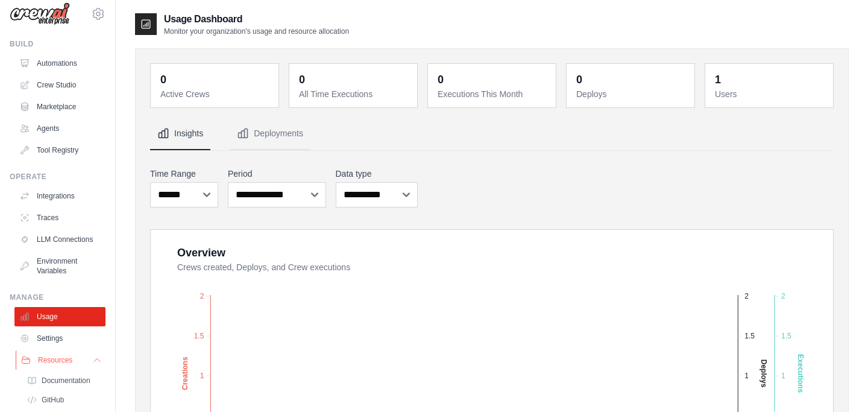 The height and width of the screenshot is (412, 868). I want to click on button: Insights, so click(181, 134).